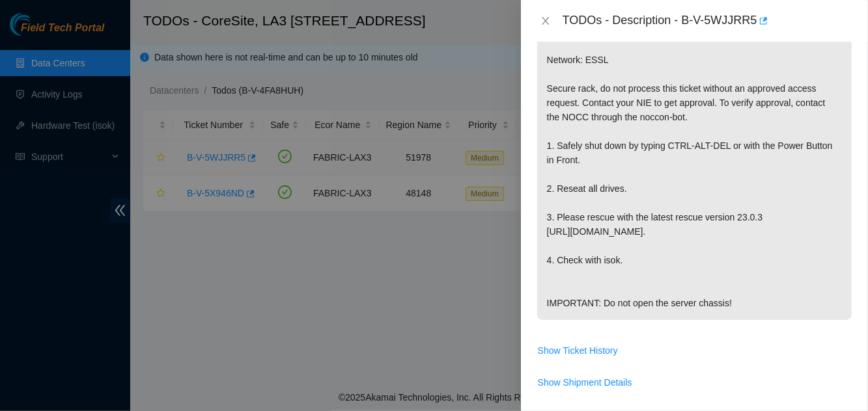 The width and height of the screenshot is (868, 411). I want to click on span: Show Shipment Details, so click(585, 382).